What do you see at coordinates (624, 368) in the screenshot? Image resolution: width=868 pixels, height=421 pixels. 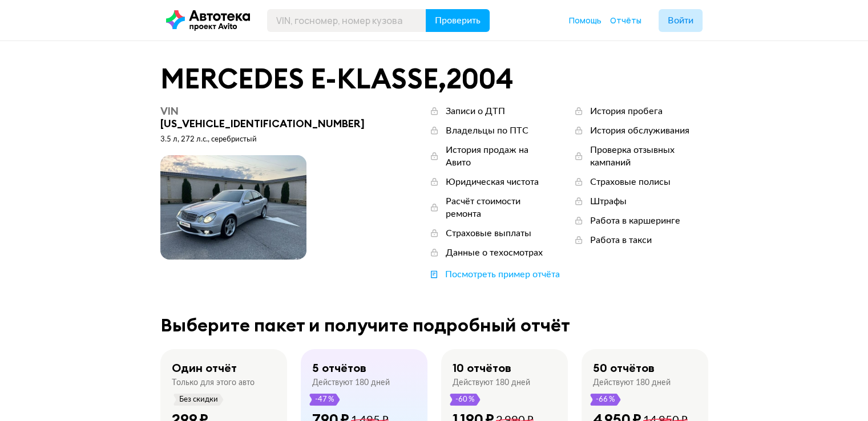 I see `div: 50 отчётов` at bounding box center [624, 368].